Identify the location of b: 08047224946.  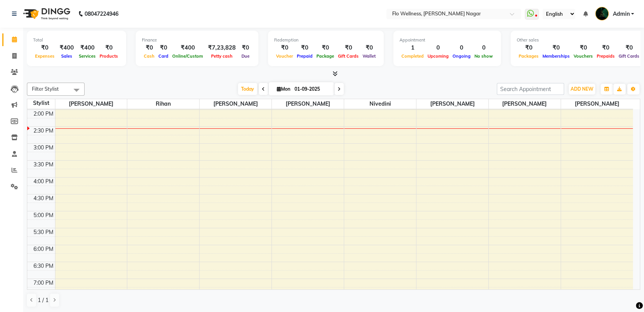
(101, 14).